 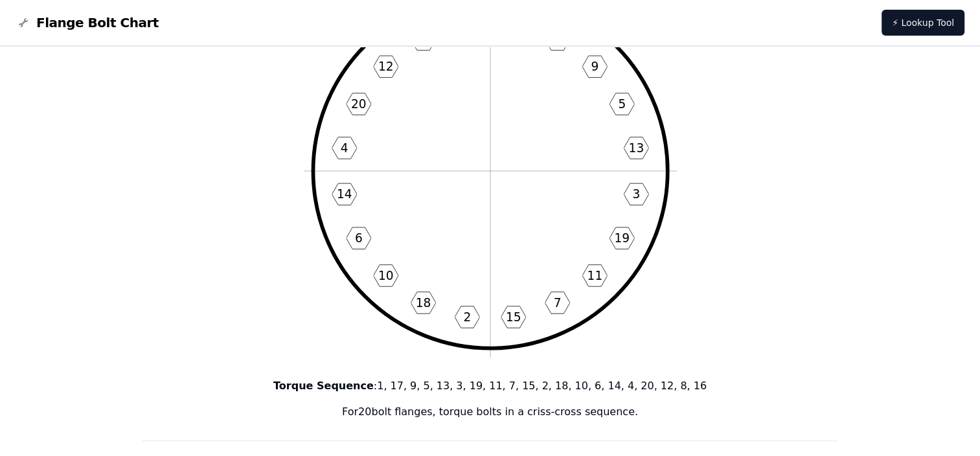 I want to click on text: 20, so click(x=358, y=103).